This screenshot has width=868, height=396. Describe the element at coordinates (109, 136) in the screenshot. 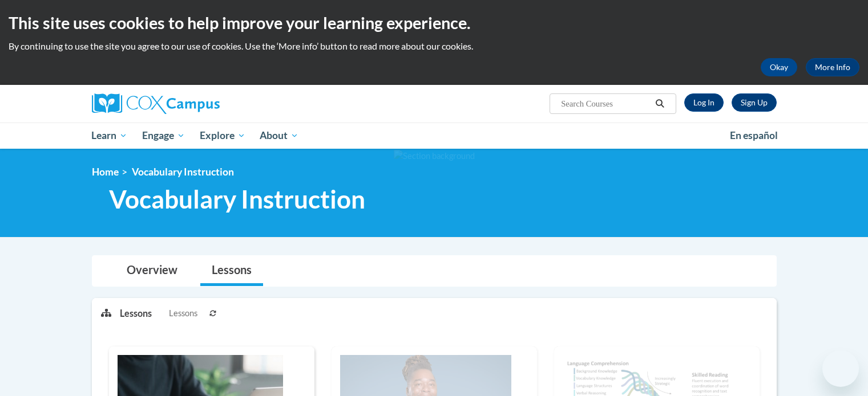

I see `span: Learn` at that location.